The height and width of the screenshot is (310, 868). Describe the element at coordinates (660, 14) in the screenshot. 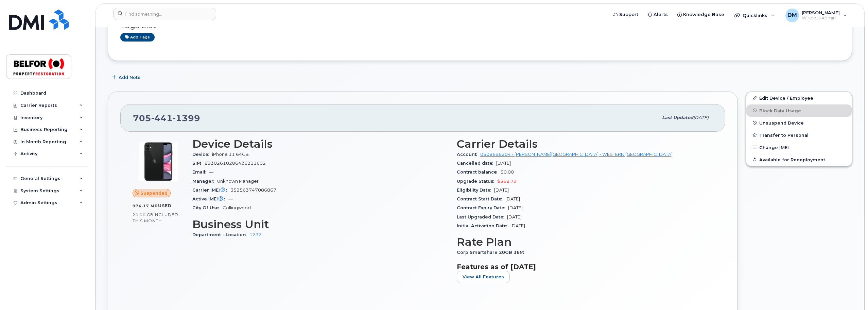

I see `span: Alerts` at that location.